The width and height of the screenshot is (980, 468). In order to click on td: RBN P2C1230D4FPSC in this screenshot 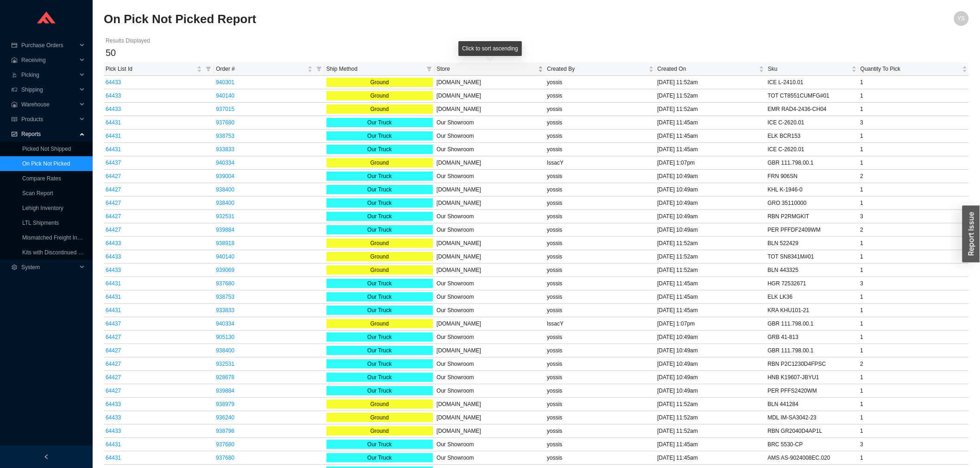, I will do `click(812, 364)`.